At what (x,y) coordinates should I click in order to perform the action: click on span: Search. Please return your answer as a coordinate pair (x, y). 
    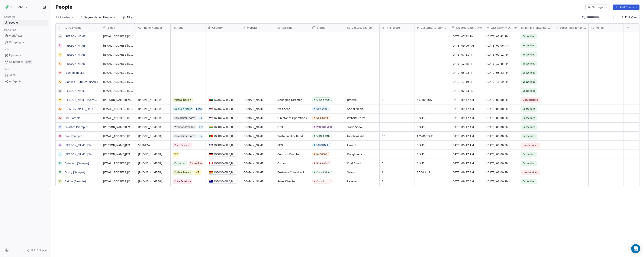
    Looking at the image, I should click on (362, 172).